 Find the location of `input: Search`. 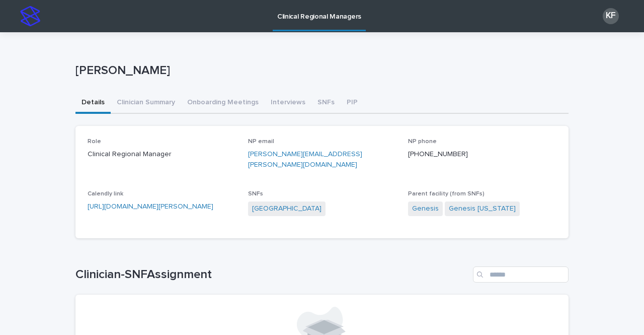

input: Search is located at coordinates (521, 274).